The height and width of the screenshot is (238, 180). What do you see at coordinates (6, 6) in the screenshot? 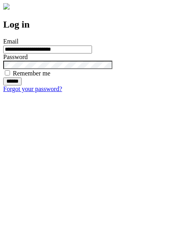
I see `img: logo-4e3dc11c47720685a147b03b5a06dd966a58ff35d612b21f08c02c0306f2b779.png` at bounding box center [6, 6].